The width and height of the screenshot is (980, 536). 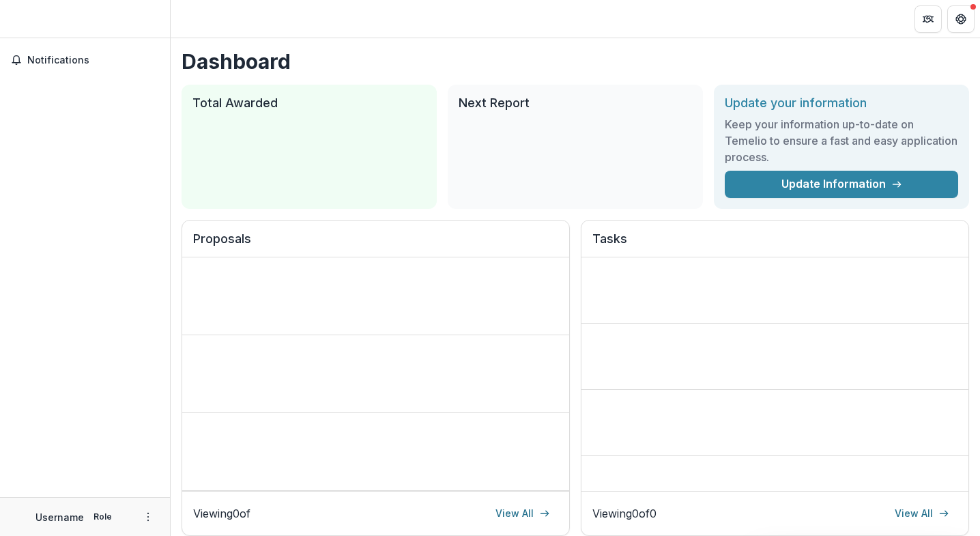 I want to click on h1: Dashboard, so click(x=575, y=61).